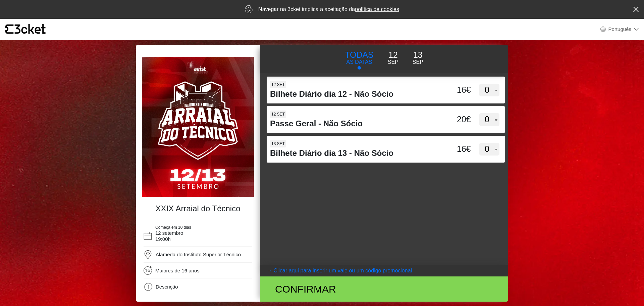 The image size is (644, 306). I want to click on span: Começa em 10 dias, so click(173, 227).